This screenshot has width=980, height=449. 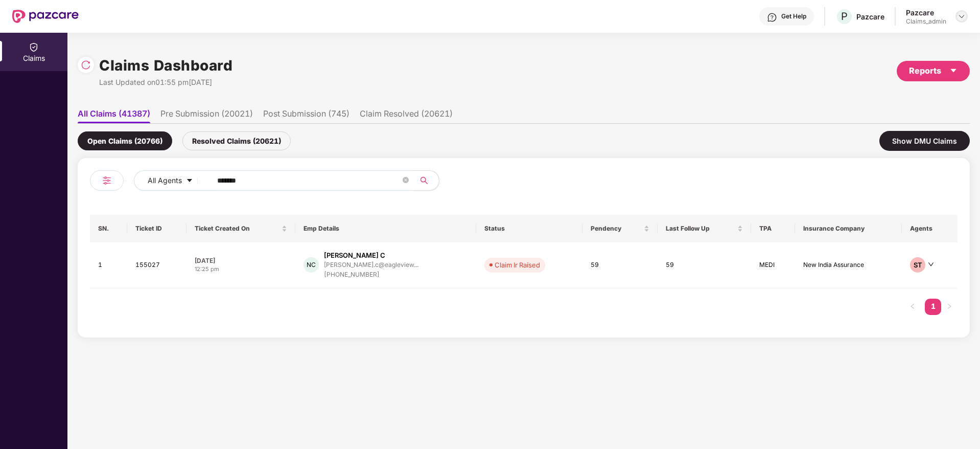 I want to click on div: 12:25 pm, so click(x=241, y=269).